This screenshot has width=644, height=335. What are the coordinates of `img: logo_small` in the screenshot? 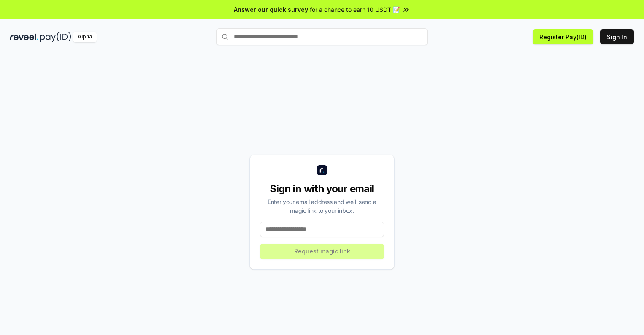 It's located at (322, 170).